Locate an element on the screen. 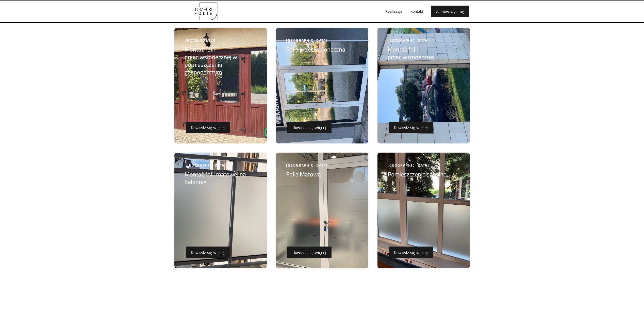  h5: Pomieszczenie szkolne is located at coordinates (417, 174).